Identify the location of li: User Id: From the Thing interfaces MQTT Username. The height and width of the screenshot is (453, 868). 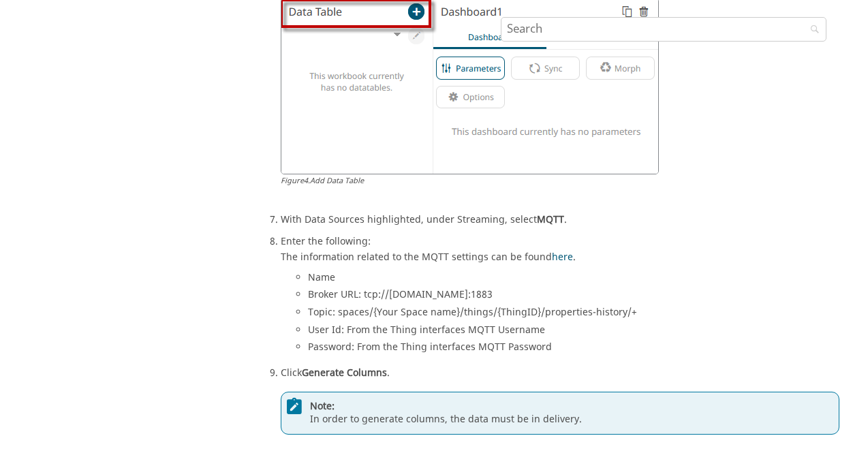
(574, 332).